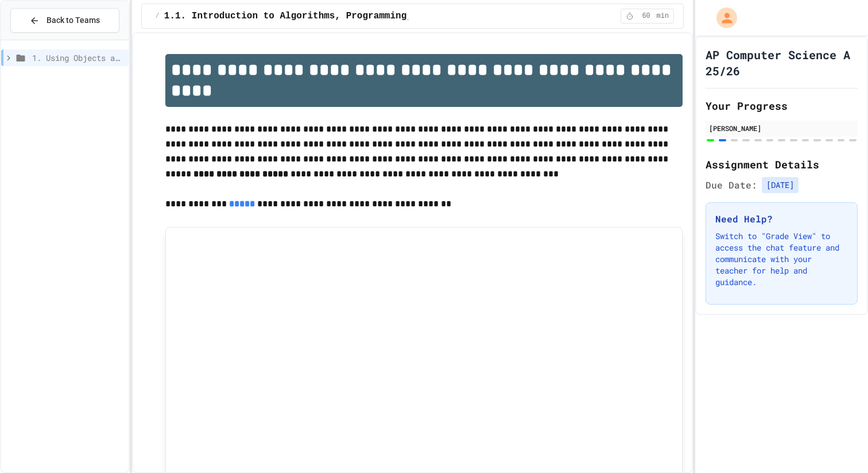 Image resolution: width=868 pixels, height=473 pixels. What do you see at coordinates (731, 185) in the screenshot?
I see `span: Due Date:` at bounding box center [731, 185].